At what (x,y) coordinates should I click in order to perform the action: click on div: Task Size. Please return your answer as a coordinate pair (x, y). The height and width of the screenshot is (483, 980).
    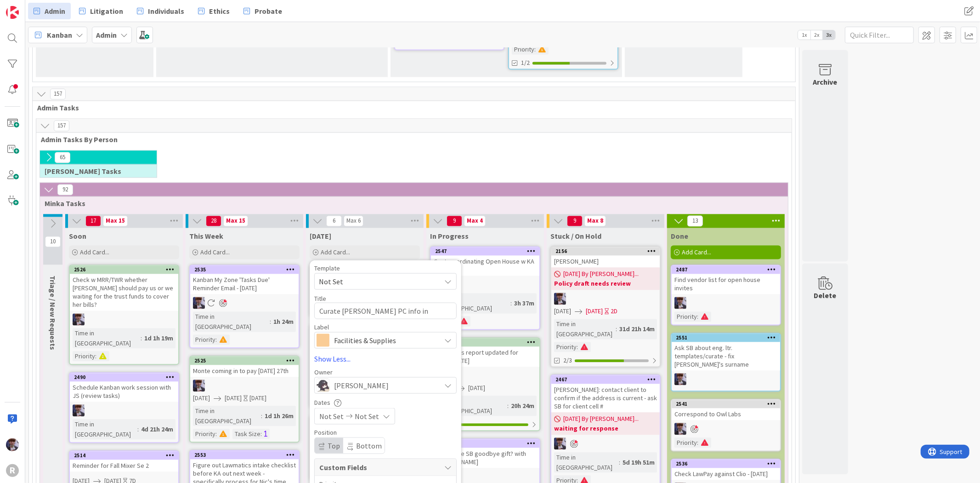
    Looking at the image, I should click on (246, 433).